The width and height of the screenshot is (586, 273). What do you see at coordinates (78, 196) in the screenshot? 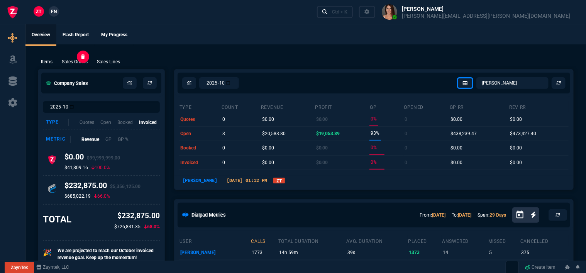
I see `p: $685,022.19` at bounding box center [78, 196].